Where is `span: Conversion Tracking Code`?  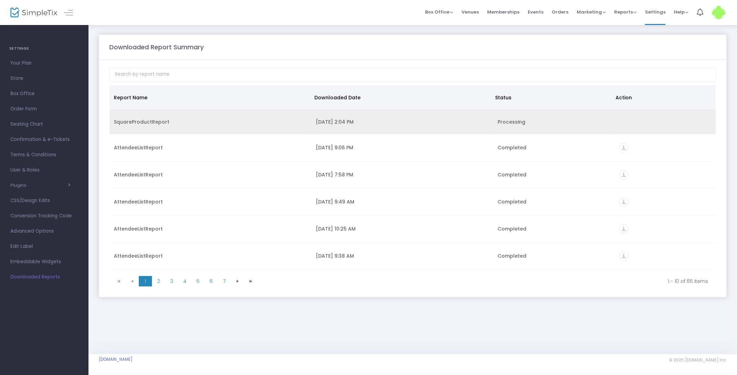
span: Conversion Tracking Code is located at coordinates (44, 216).